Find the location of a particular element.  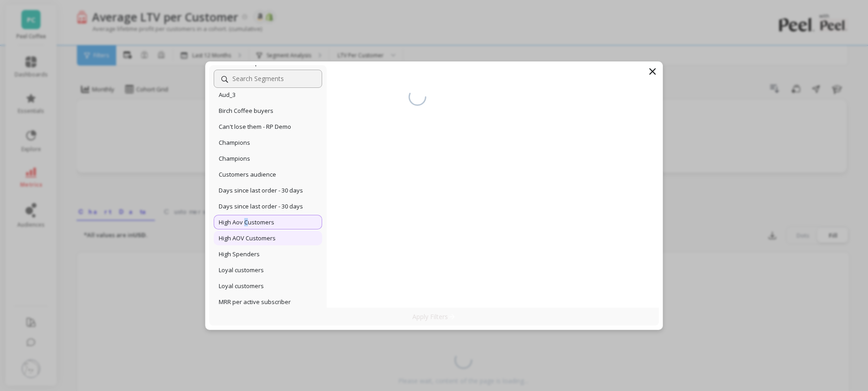

p: High Aov Customers is located at coordinates (247, 222).